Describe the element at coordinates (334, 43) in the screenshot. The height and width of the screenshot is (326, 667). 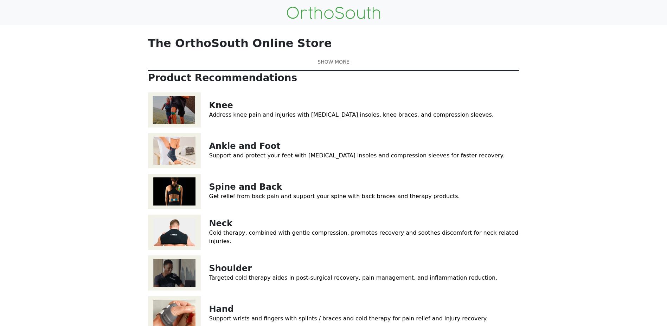
I see `p: The OrthoSouth Online Store` at that location.